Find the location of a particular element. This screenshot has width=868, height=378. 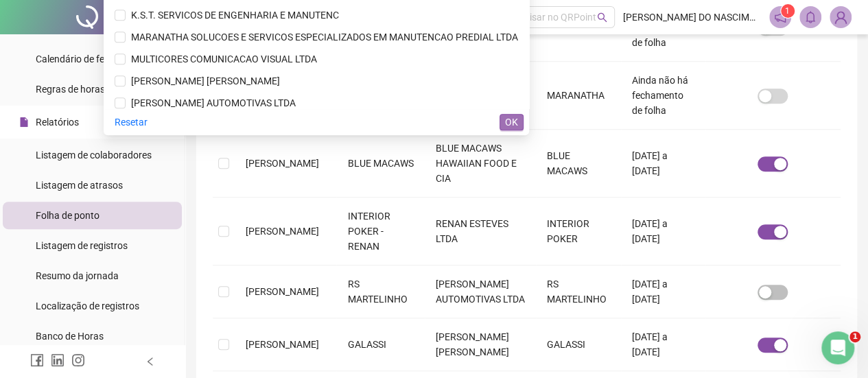

span: Localização de registros is located at coordinates (87, 305).